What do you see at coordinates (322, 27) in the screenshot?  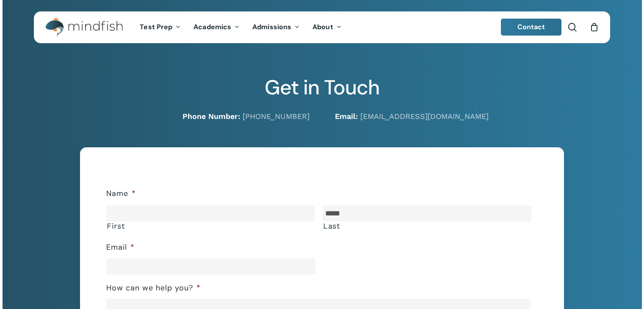 I see `header: Main Menu` at bounding box center [322, 27].